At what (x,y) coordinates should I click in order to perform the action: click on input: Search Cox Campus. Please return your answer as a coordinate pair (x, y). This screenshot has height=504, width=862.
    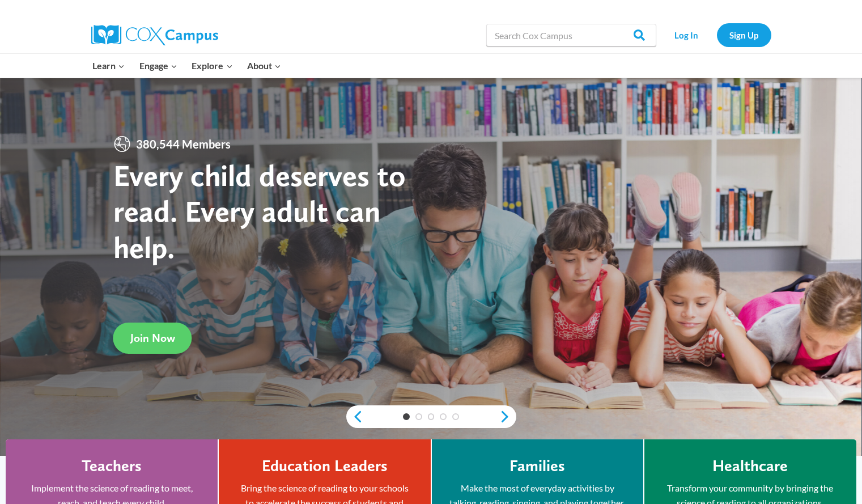
    Looking at the image, I should click on (572, 35).